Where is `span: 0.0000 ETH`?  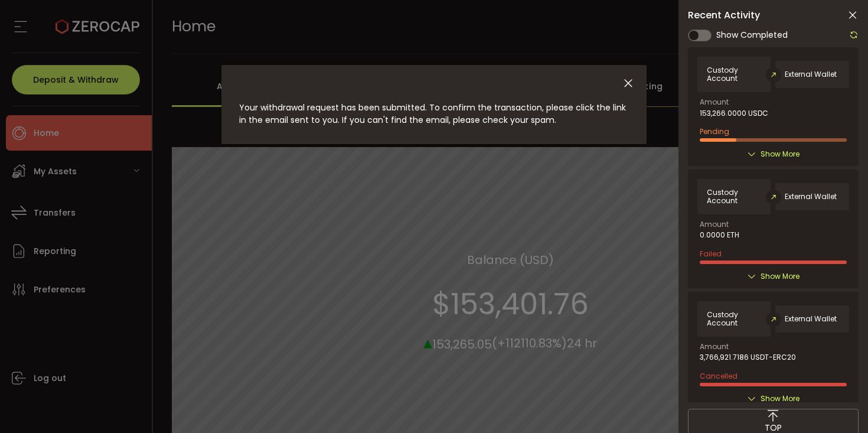 span: 0.0000 ETH is located at coordinates (719, 235).